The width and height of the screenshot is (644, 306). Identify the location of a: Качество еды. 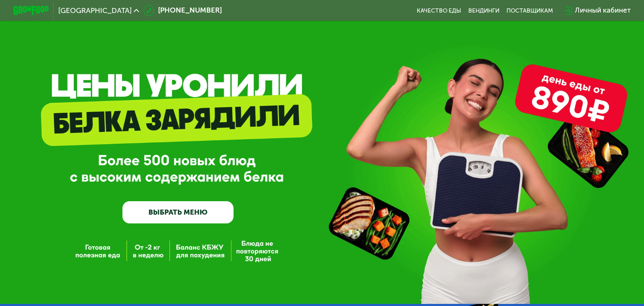
(439, 10).